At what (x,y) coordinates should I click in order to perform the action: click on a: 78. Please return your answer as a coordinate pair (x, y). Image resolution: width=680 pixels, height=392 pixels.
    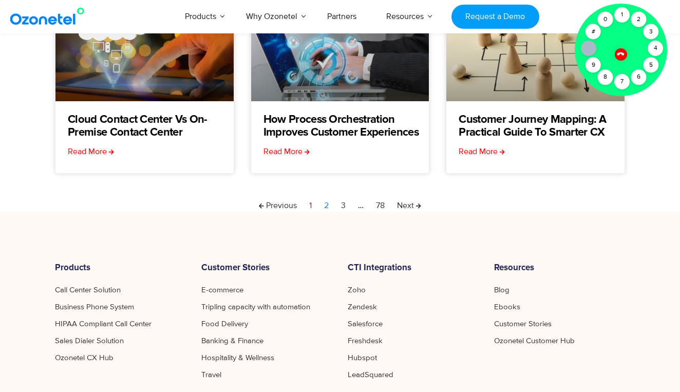
    Looking at the image, I should click on (380, 205).